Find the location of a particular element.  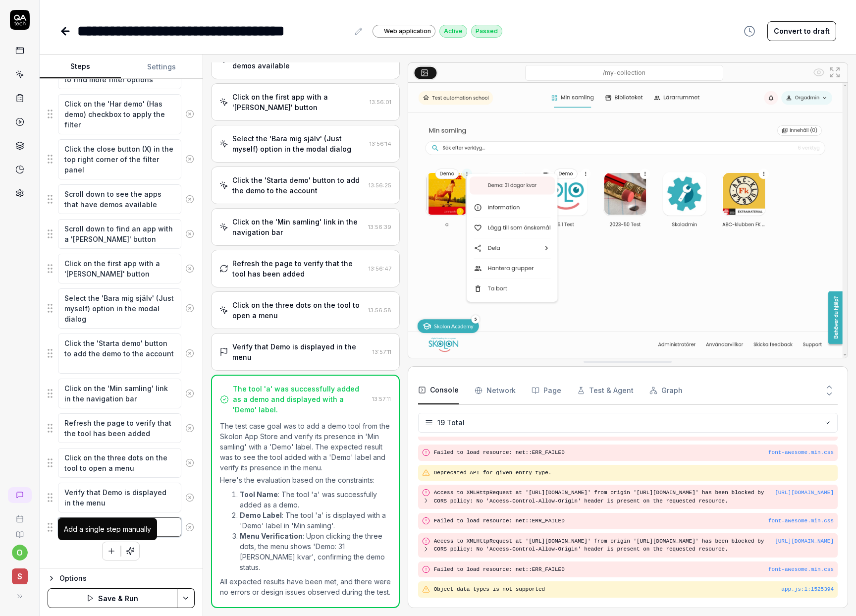

div: Active is located at coordinates (453, 31).